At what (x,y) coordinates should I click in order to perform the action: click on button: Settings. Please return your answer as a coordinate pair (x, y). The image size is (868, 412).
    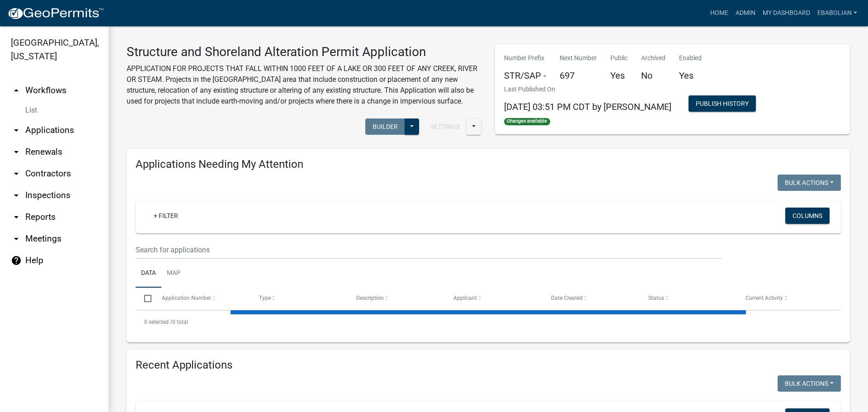
    Looking at the image, I should click on (445, 126).